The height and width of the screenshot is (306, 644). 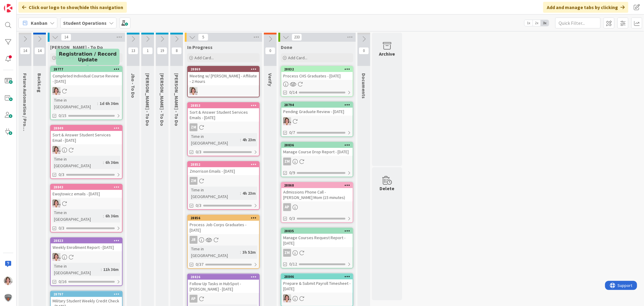 What do you see at coordinates (62, 281) in the screenshot?
I see `span: 0/16` at bounding box center [62, 281].